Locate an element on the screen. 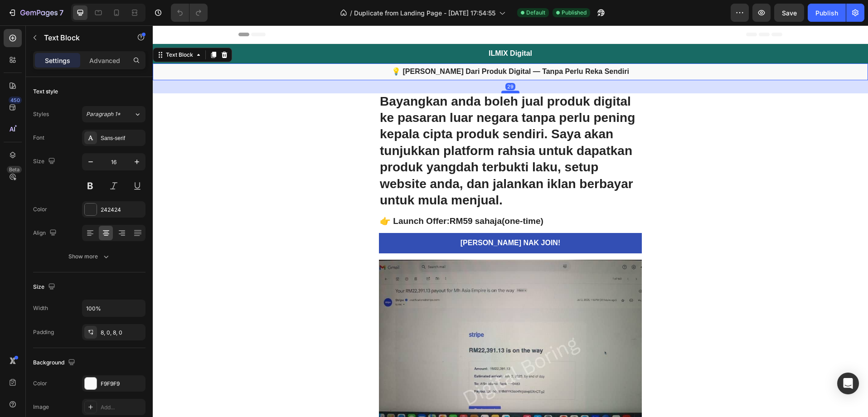  h2: 👉 Launch Offer: (one-time) is located at coordinates (358, 196).